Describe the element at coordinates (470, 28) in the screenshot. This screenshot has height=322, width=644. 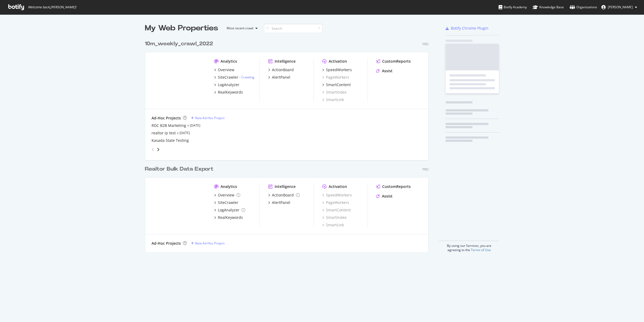
I see `div: Botify Chrome Plugin` at that location.